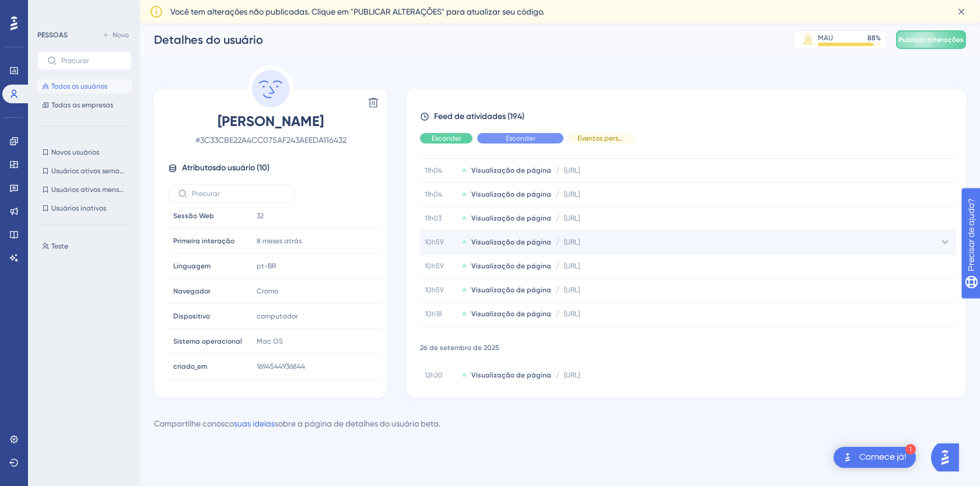 The height and width of the screenshot is (486, 980). Describe the element at coordinates (59, 246) in the screenshot. I see `font: Teste` at that location.